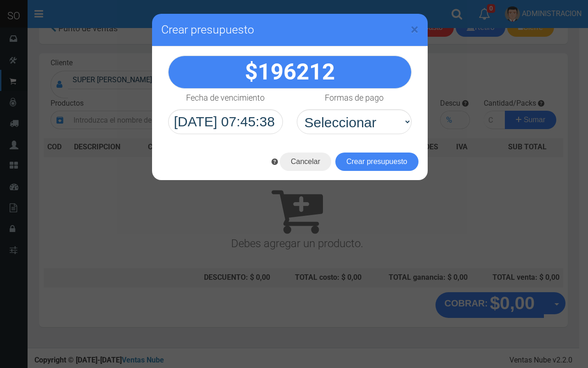 This screenshot has height=368, width=588. What do you see at coordinates (225, 98) in the screenshot?
I see `h4: Fecha de vencimiento` at bounding box center [225, 98].